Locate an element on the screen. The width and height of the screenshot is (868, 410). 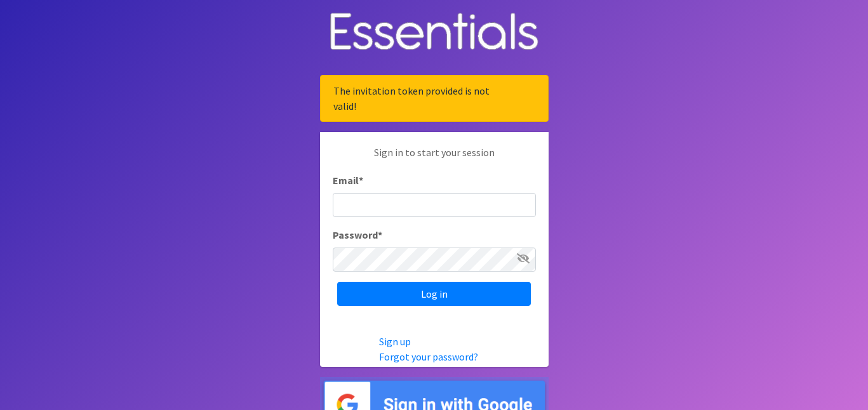
div: The invitation token provided is not valid! is located at coordinates (434, 98).